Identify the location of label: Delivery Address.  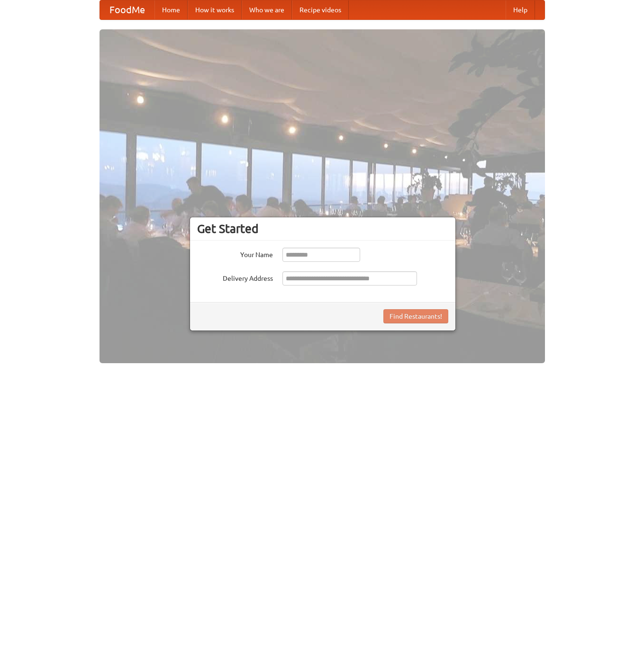
(235, 276).